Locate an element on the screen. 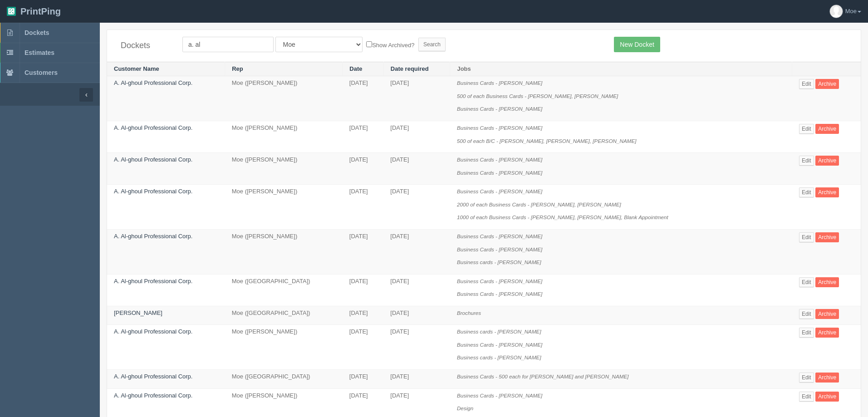  span: Customers is located at coordinates (41, 73).